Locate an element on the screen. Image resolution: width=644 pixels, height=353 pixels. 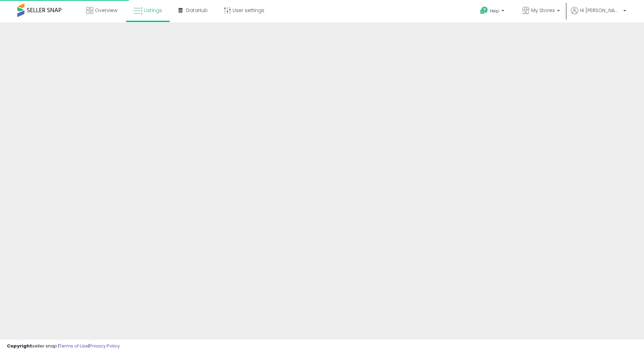
i: Get Help is located at coordinates (484, 10).